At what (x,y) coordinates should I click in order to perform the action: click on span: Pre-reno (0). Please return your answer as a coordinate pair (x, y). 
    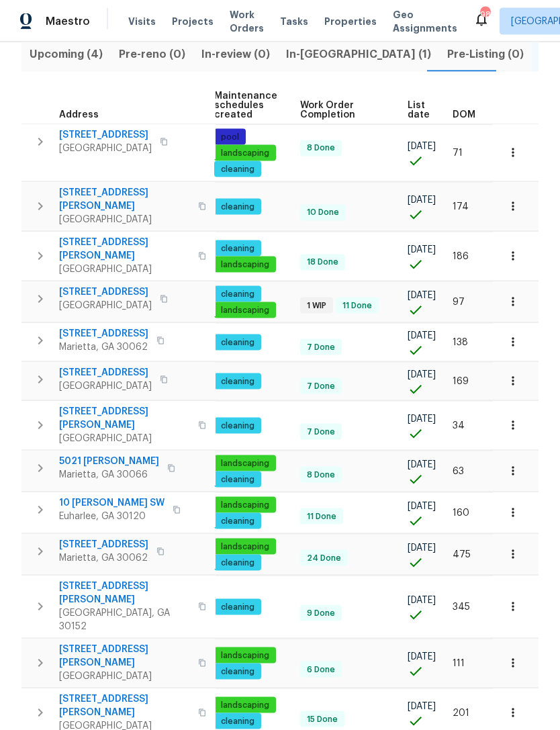
    Looking at the image, I should click on (151, 54).